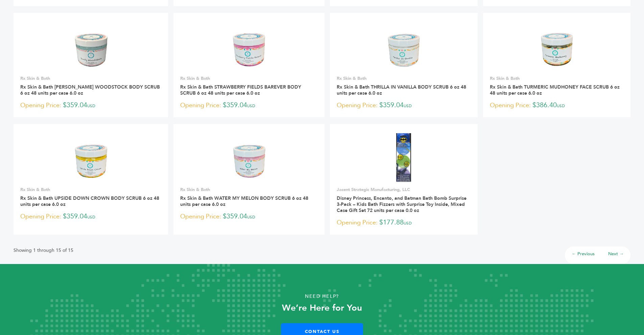  Describe the element at coordinates (322, 297) in the screenshot. I see `p: Need Help?` at that location.